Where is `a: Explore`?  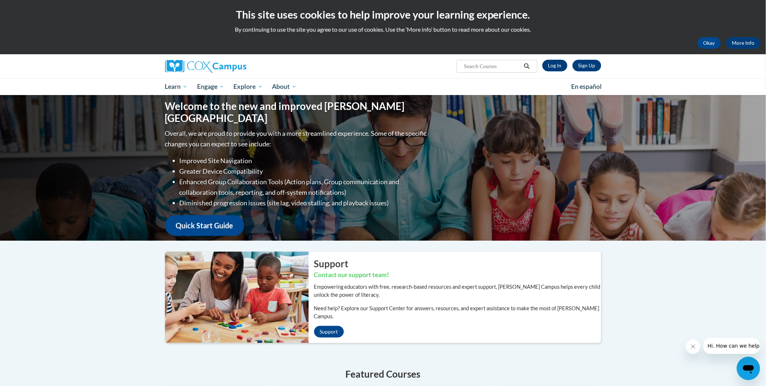
a: Explore is located at coordinates (248, 87).